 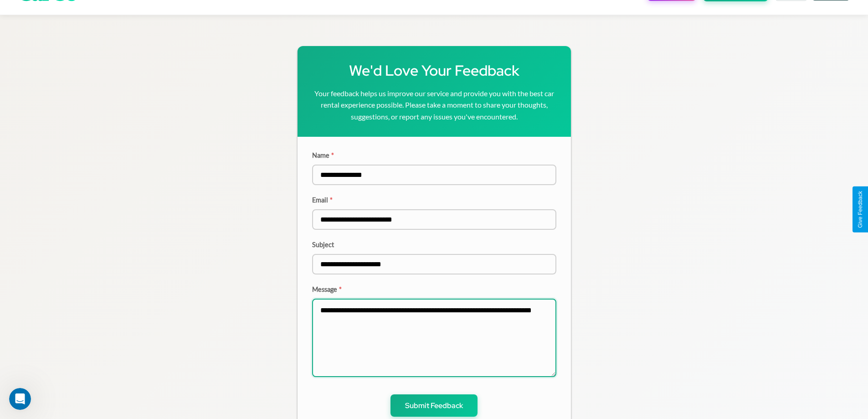 I want to click on h1: We'd Love Your Feedback, so click(x=435, y=70).